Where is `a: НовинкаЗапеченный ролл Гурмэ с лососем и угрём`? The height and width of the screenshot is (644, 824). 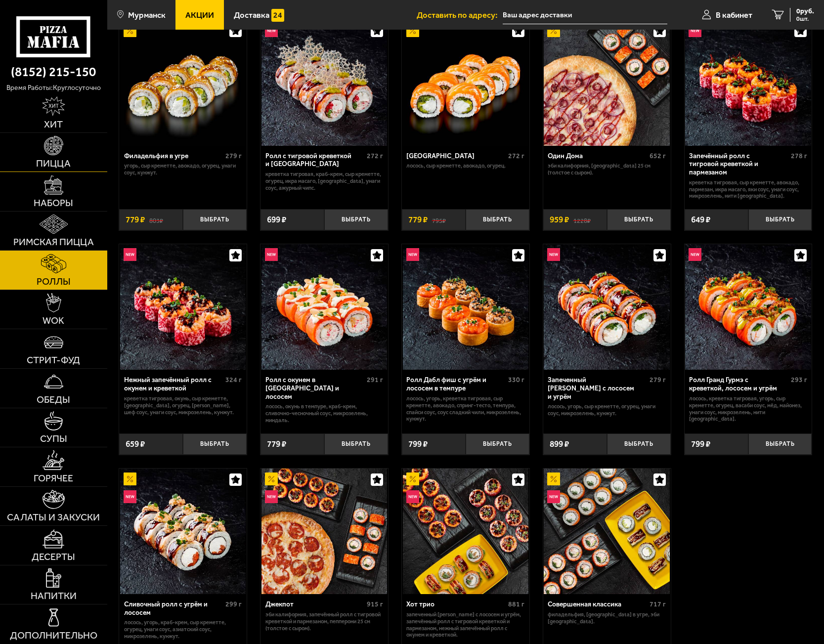 a: НовинкаЗапеченный ролл Гурмэ с лососем и угрём is located at coordinates (607, 307).